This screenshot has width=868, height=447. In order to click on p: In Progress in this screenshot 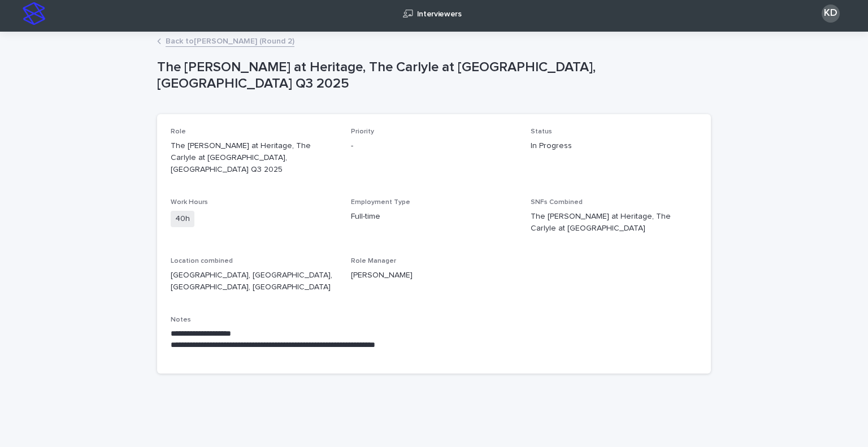, I will do `click(614, 146)`.